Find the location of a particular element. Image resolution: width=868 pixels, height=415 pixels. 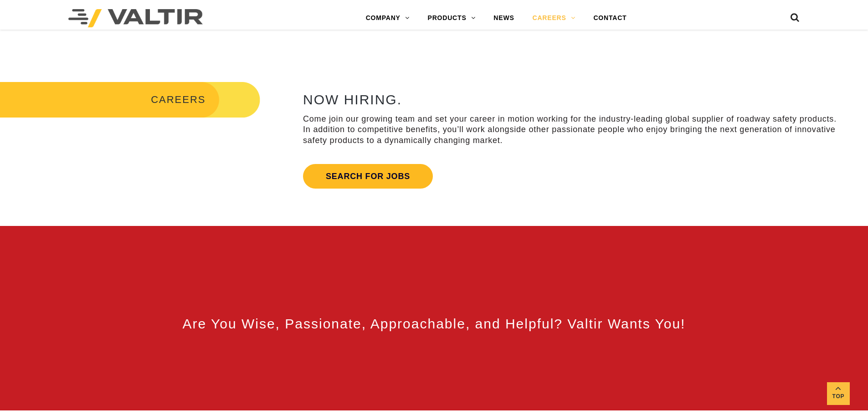

a: CONTACT is located at coordinates (609, 18).